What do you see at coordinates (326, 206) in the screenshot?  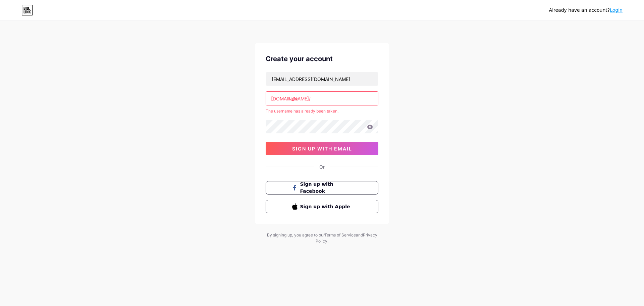 I see `span: Sign up with Apple` at bounding box center [326, 206].